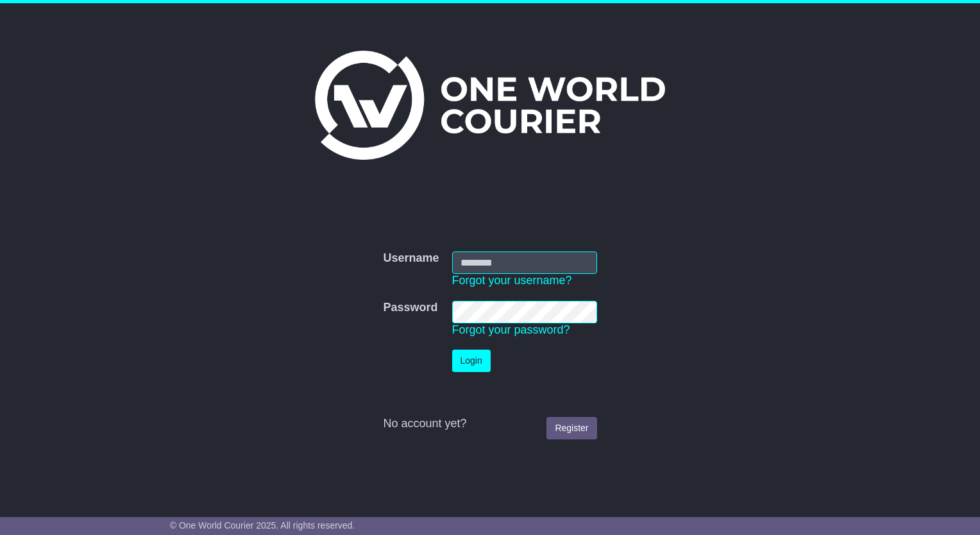 The height and width of the screenshot is (535, 980). I want to click on label: Username, so click(411, 259).